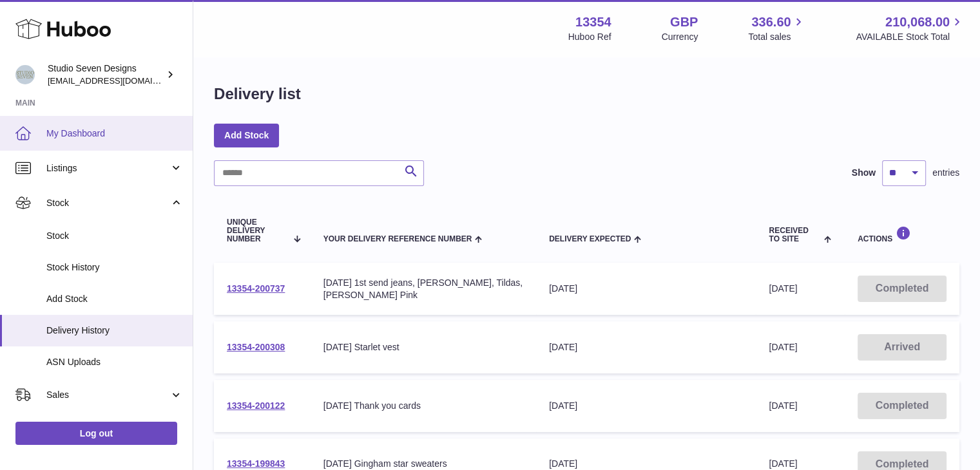 The image size is (980, 470). I want to click on a: 13354-200308, so click(256, 348).